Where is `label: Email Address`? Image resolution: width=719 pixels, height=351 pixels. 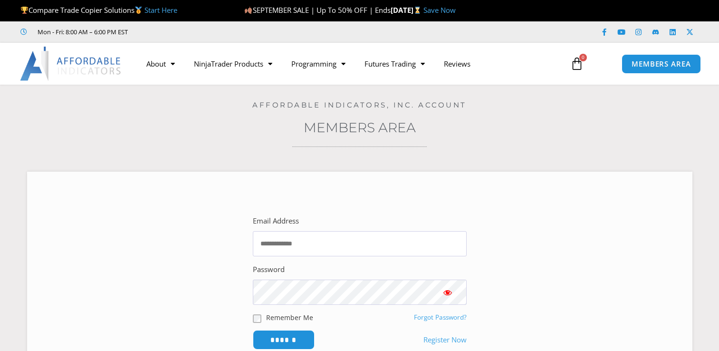 label: Email Address is located at coordinates (276, 221).